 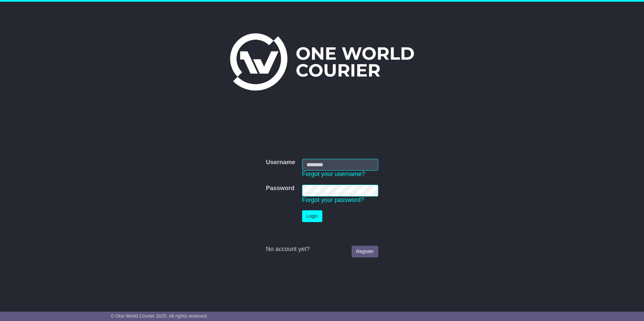 What do you see at coordinates (159, 316) in the screenshot?
I see `span: © One World Courier 2025. All rights reserved.` at bounding box center [159, 316].